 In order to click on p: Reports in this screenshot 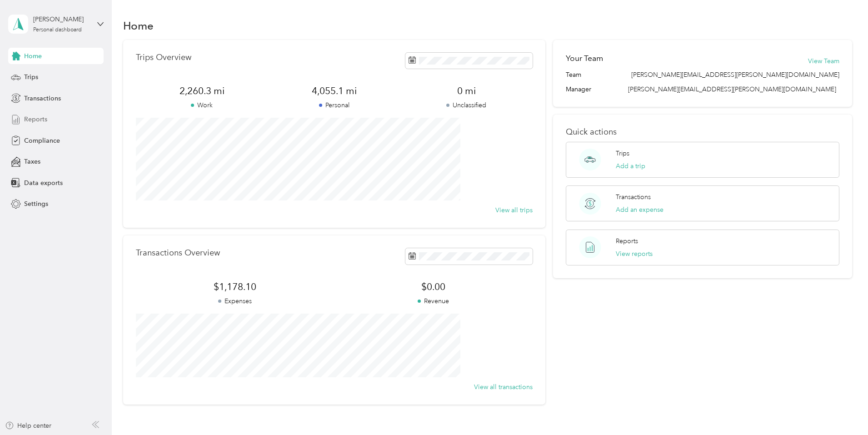, I will do `click(627, 240)`.